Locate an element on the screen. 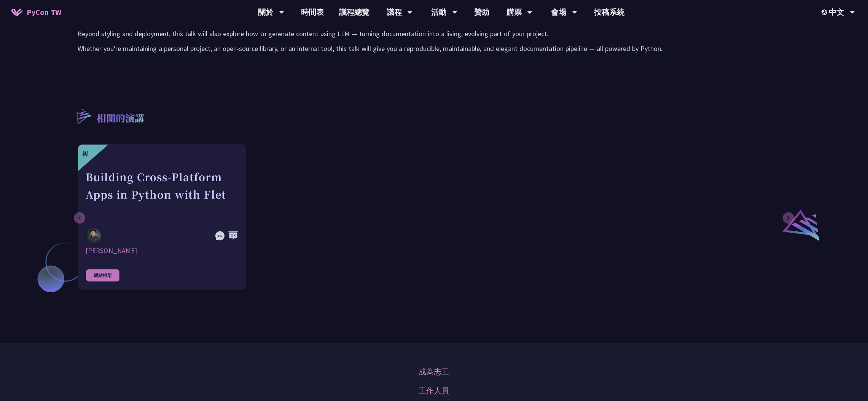 The height and width of the screenshot is (401, 868). span: PyCon TW is located at coordinates (44, 12).